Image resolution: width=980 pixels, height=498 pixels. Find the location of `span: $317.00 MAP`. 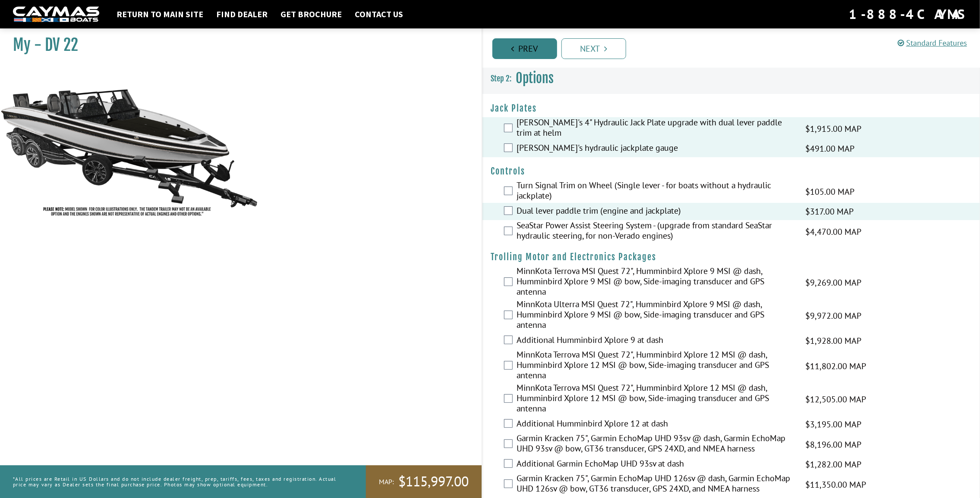

span: $317.00 MAP is located at coordinates (829, 211).